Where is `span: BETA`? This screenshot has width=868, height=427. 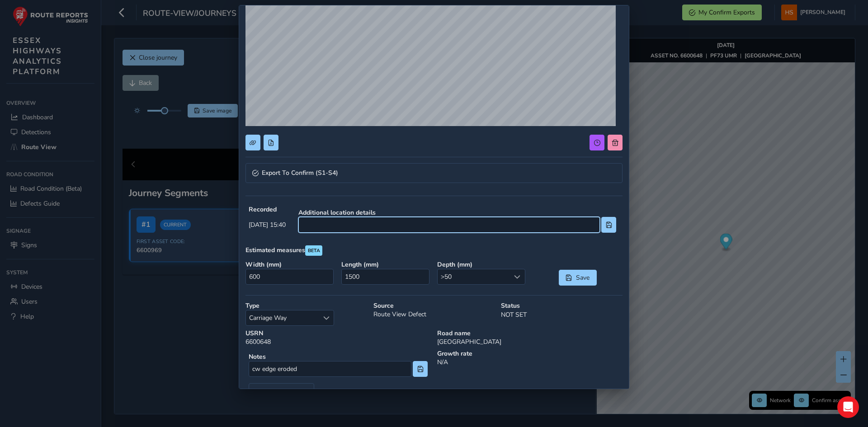 span: BETA is located at coordinates (314, 251).